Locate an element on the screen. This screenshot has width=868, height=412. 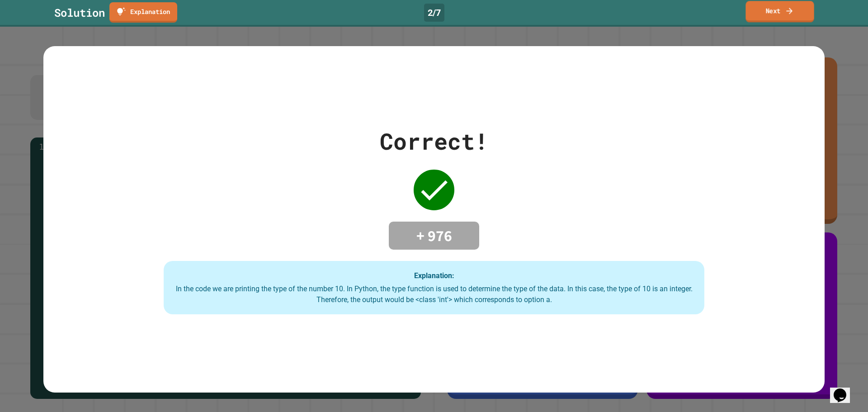
div: Solution is located at coordinates (80, 13).